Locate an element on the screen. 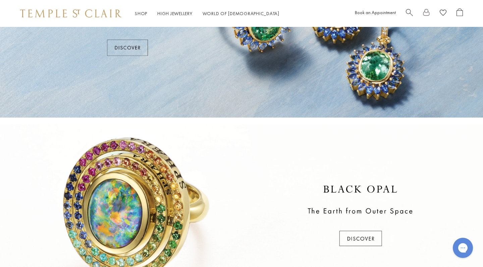 The height and width of the screenshot is (267, 483). nav: Main navigation is located at coordinates (207, 13).